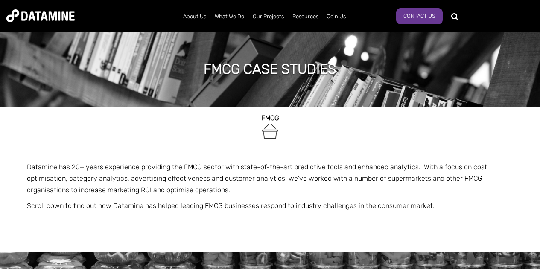 This screenshot has width=540, height=269. Describe the element at coordinates (270, 179) in the screenshot. I see `p: Datamine has 20+ years experience providing the FMCG sector with state-of-the-art predictive tool...` at that location.